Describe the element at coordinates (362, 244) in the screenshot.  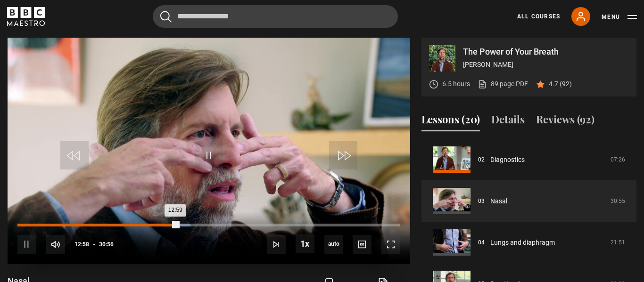
I see `button: Captions` at that location.